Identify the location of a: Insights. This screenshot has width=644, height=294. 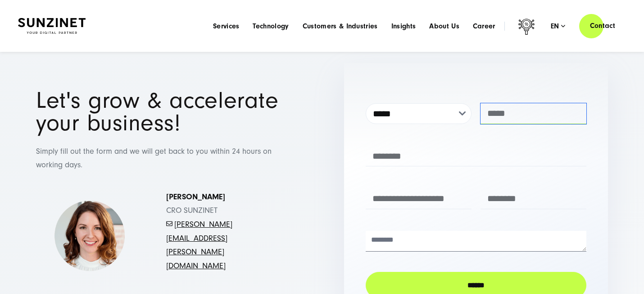
(404, 26).